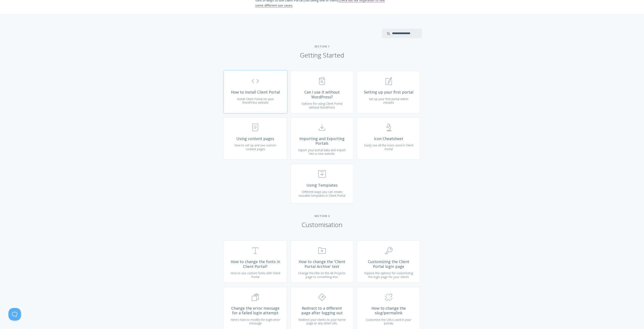 This screenshot has width=644, height=329. I want to click on span: Here's how to modify the login error message, so click(255, 321).